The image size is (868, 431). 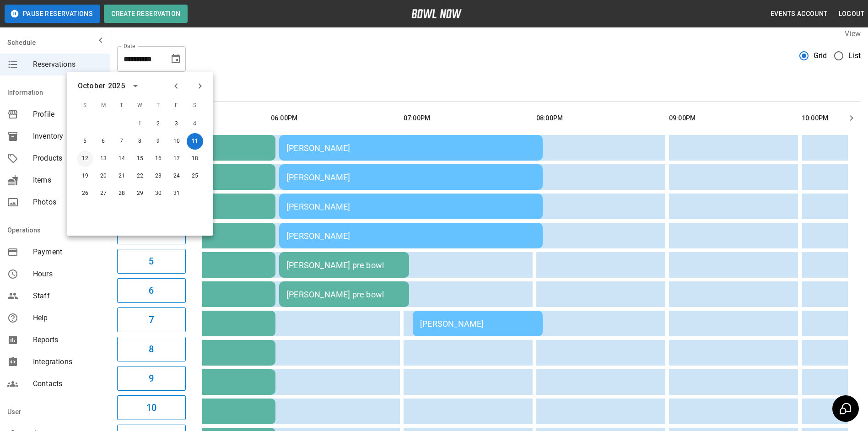 What do you see at coordinates (177, 193) in the screenshot?
I see `button: Oct 31, 2025` at bounding box center [177, 193].